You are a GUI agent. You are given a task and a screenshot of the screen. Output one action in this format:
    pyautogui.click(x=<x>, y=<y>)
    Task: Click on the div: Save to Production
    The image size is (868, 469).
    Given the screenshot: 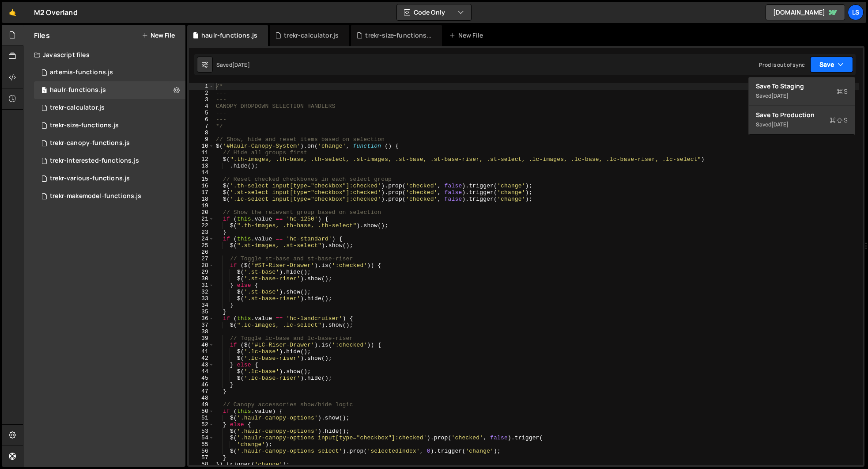 What is the action you would take?
    pyautogui.click(x=802, y=115)
    